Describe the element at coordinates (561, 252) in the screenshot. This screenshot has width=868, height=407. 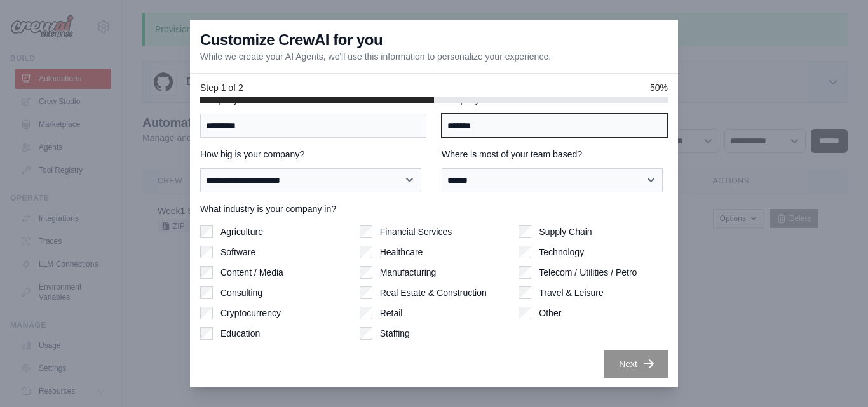
I see `label: Technology` at that location.